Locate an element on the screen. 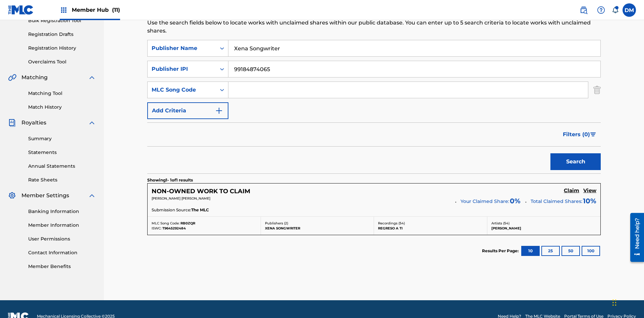 The image size is (644, 318). a: Registration History is located at coordinates (62, 48).